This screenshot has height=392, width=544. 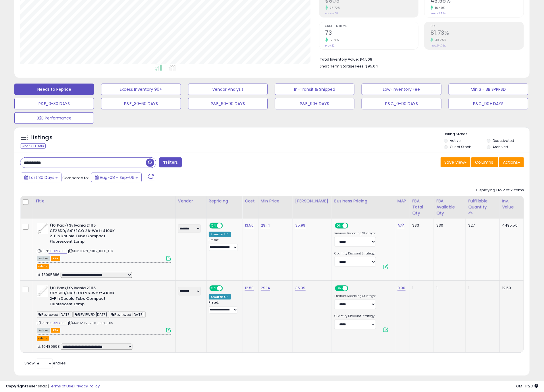 What do you see at coordinates (527, 386) in the screenshot?
I see `span: 2025-10-7 11:23 GMT` at bounding box center [527, 386].